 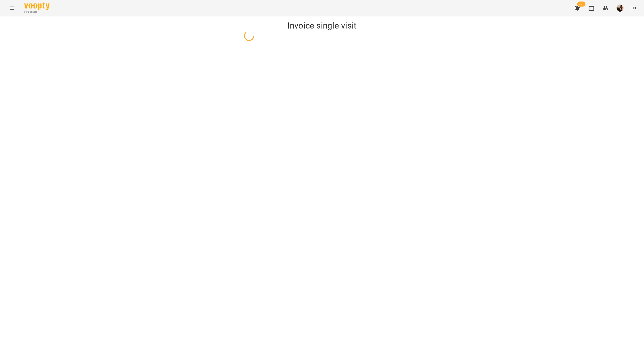 I want to click on button: Menu, so click(x=12, y=8).